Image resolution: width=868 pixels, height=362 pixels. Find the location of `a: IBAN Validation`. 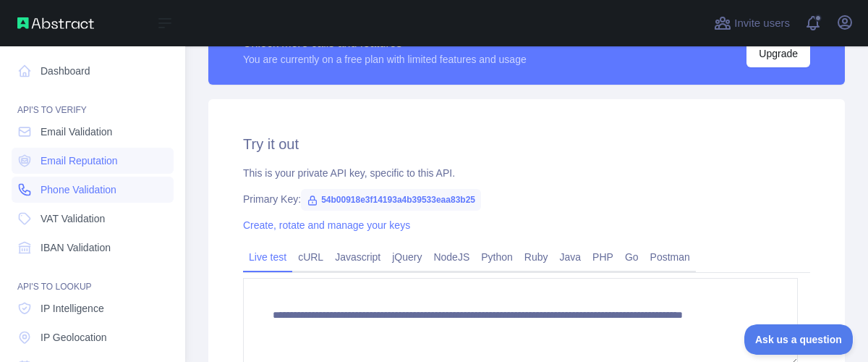

a: IBAN Validation is located at coordinates (93, 248).